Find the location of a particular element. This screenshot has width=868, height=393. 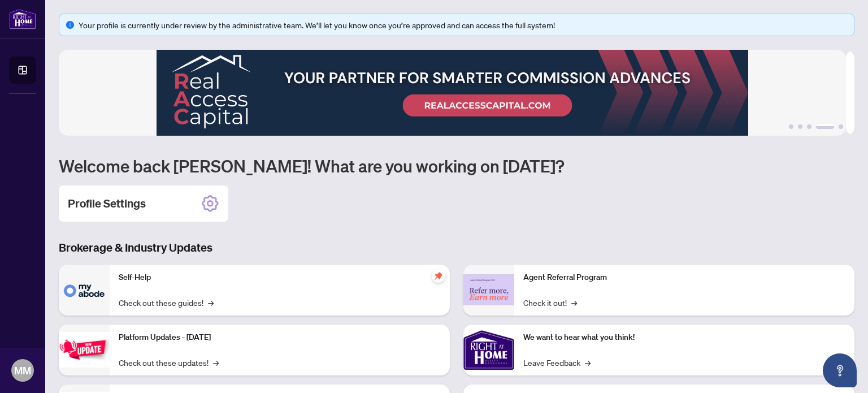

img: Self-Help is located at coordinates (85, 290).